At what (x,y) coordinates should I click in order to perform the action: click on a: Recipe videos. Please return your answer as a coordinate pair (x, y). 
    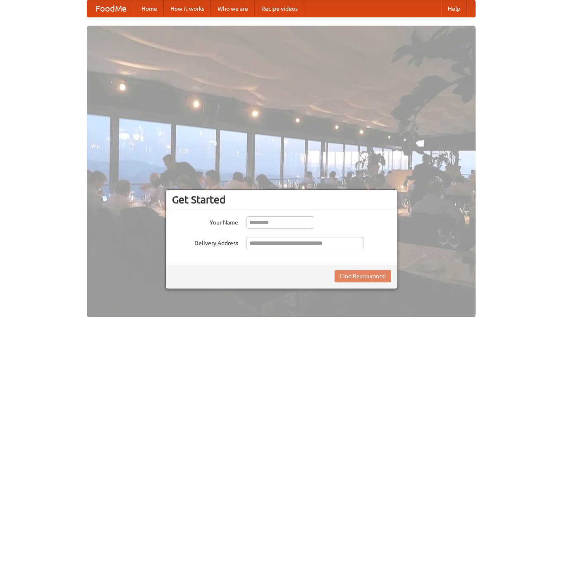
    Looking at the image, I should click on (280, 9).